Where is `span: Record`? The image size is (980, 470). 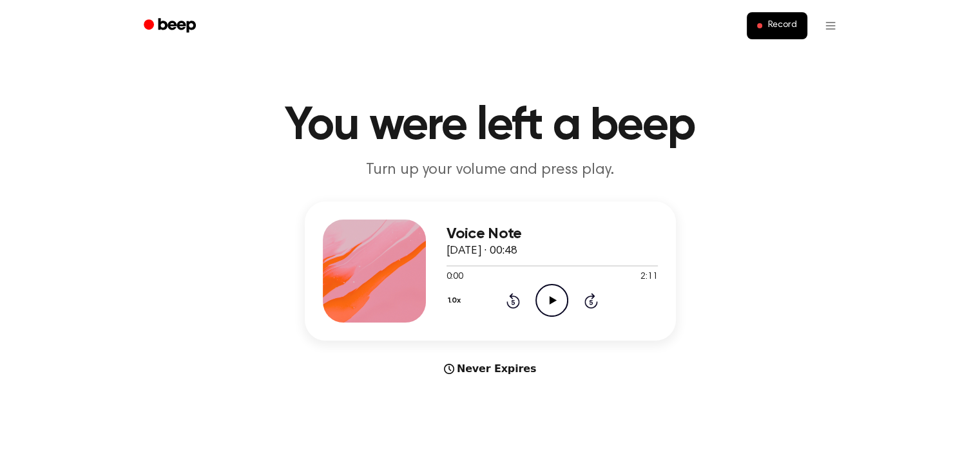
span: Record is located at coordinates (782, 26).